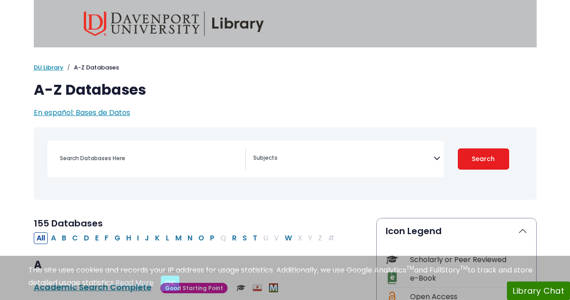 This screenshot has width=570, height=300. Describe the element at coordinates (75, 238) in the screenshot. I see `button: Filter Results C` at that location.